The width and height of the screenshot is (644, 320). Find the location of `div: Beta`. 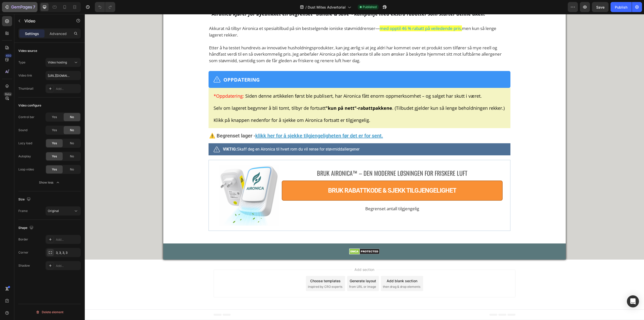

div: Beta is located at coordinates (8, 94).